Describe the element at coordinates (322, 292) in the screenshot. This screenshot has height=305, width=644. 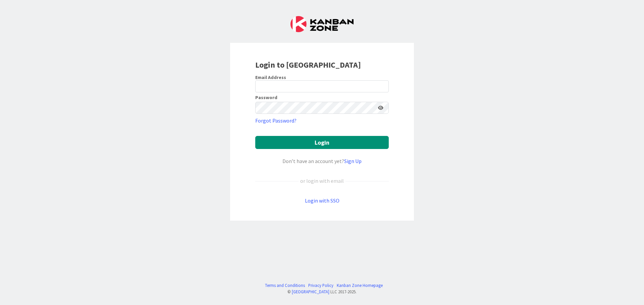
I see `div: © LLC 2017- 2025 .` at that location.